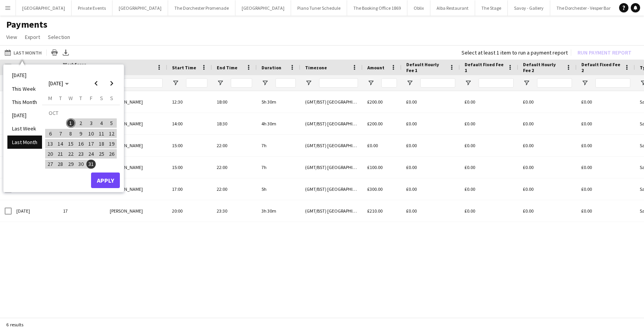 This screenshot has height=331, width=644. What do you see at coordinates (91, 144) in the screenshot?
I see `span: 17` at bounding box center [91, 144].